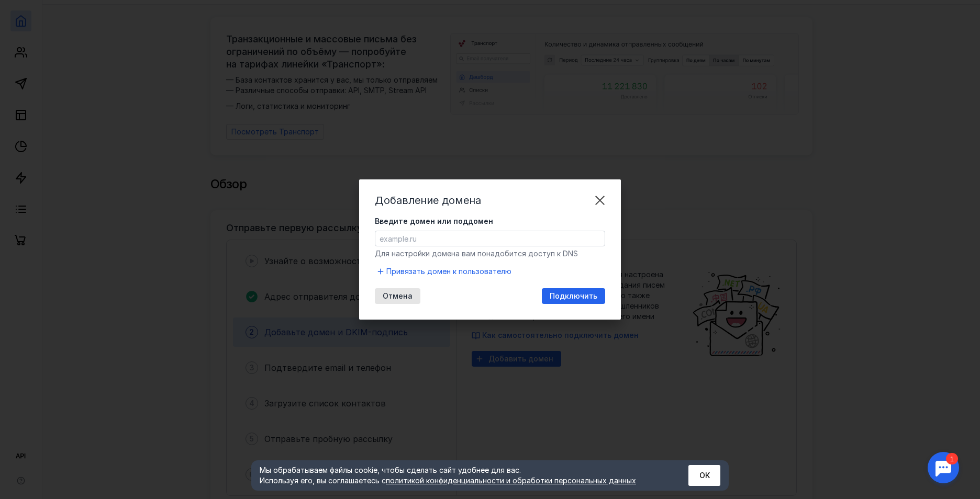 The width and height of the screenshot is (980, 499). Describe the element at coordinates (704, 476) in the screenshot. I see `button: ОК` at that location.